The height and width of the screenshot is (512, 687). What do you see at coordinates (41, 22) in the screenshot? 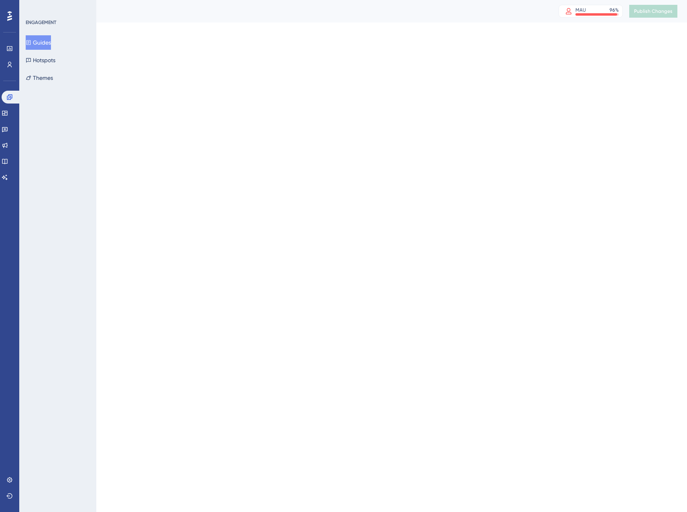
I see `div: ENGAGEMENT` at bounding box center [41, 22].